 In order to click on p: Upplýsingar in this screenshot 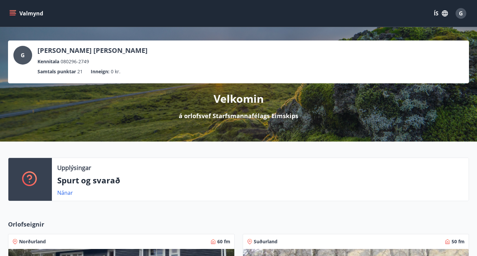, I will do `click(74, 168)`.